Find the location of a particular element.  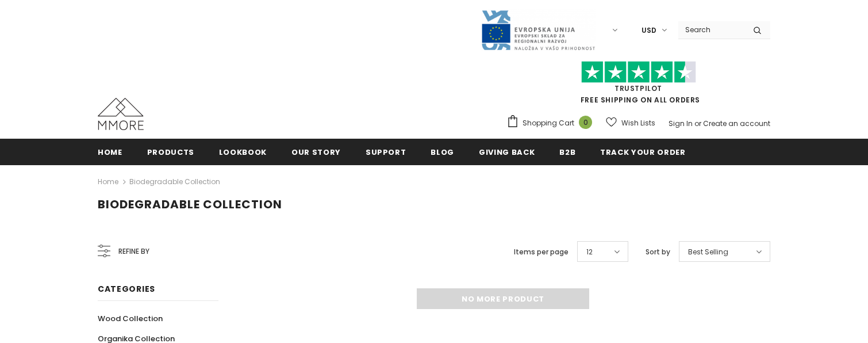

a: Create an account is located at coordinates (736, 123).